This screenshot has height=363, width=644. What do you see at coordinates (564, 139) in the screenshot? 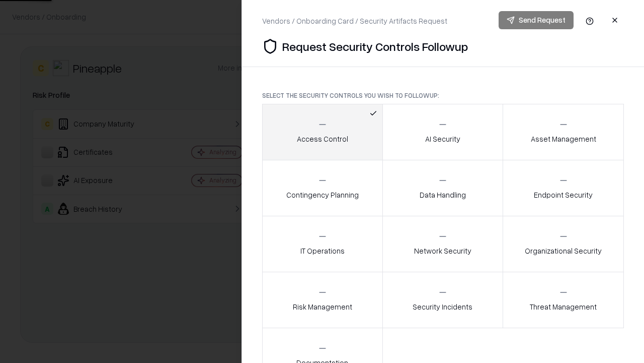
I see `p: Asset Management` at bounding box center [564, 139].